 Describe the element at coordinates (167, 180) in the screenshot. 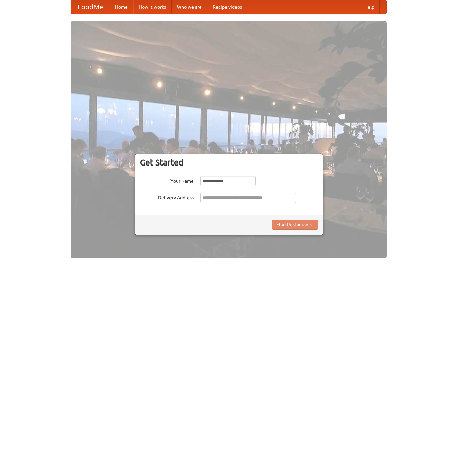

I see `label: Your Name` at that location.